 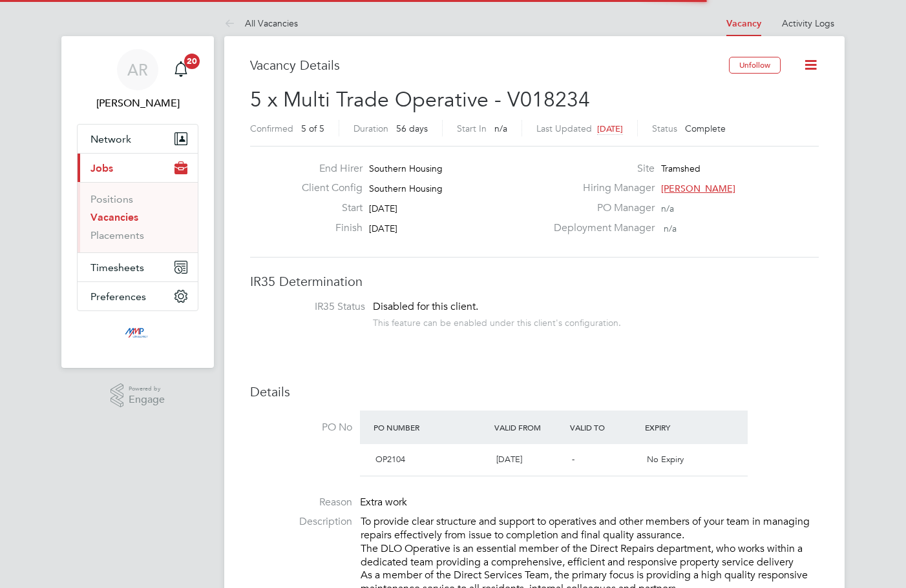 I want to click on span: 56 days, so click(x=412, y=129).